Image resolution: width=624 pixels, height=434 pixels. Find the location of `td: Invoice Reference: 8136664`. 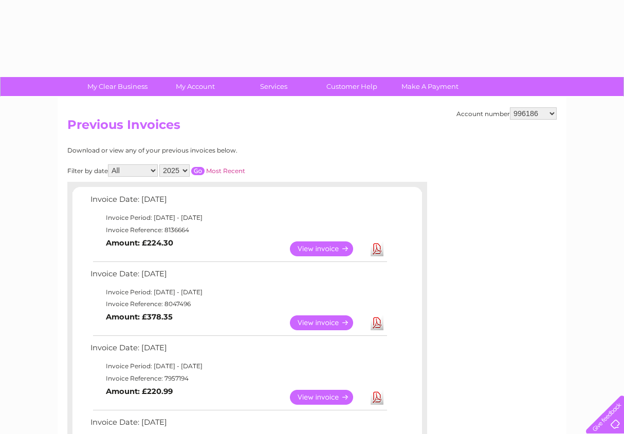

td: Invoice Reference: 8136664 is located at coordinates (238, 230).